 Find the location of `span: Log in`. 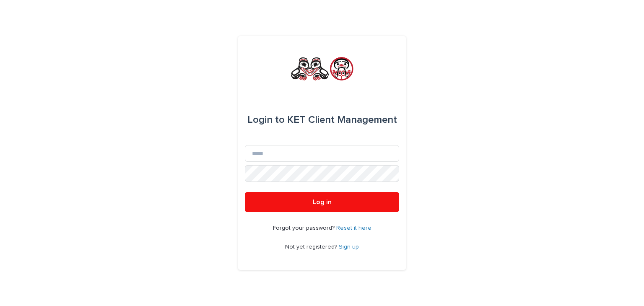

span: Log in is located at coordinates (322, 202).